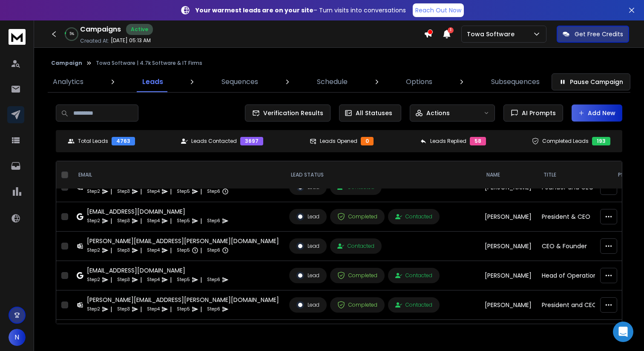  What do you see at coordinates (478, 141) in the screenshot?
I see `div: 58` at bounding box center [478, 141].